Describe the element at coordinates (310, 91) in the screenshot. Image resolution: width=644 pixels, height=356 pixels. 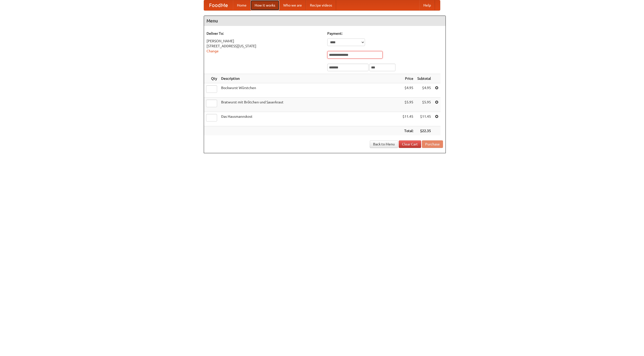
I see `td: Bockwurst Würstchen` at that location.